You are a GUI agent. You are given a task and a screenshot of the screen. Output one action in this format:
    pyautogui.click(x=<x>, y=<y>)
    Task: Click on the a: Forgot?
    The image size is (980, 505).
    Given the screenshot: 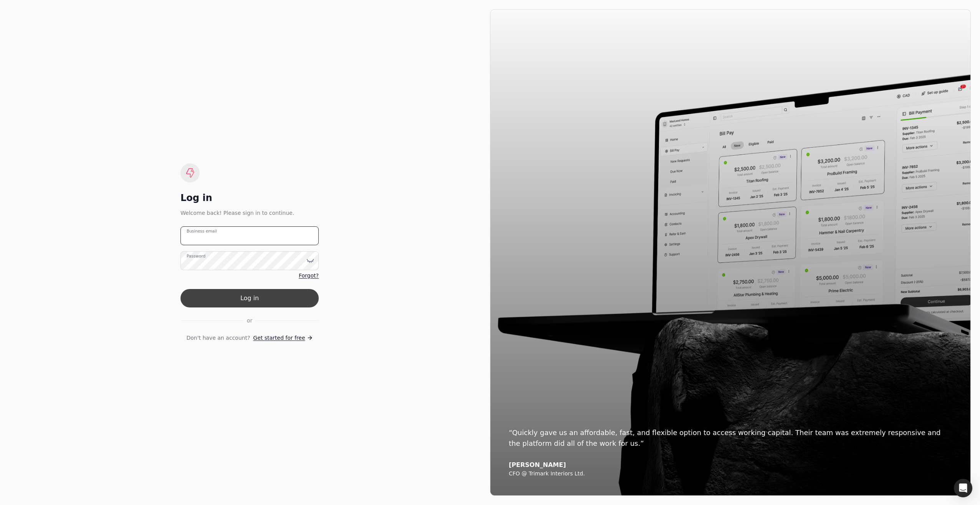 What is the action you would take?
    pyautogui.click(x=309, y=276)
    